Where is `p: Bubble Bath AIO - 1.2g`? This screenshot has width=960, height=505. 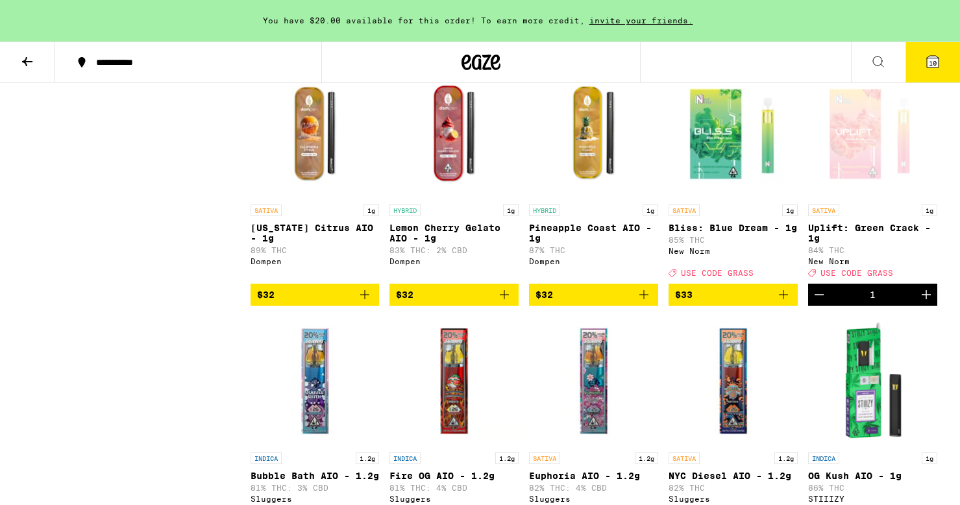
p: Bubble Bath AIO - 1.2g is located at coordinates (315, 476).